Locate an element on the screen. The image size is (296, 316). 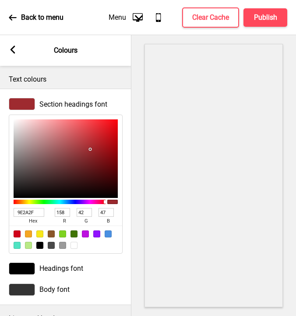
span: b is located at coordinates (108, 221).